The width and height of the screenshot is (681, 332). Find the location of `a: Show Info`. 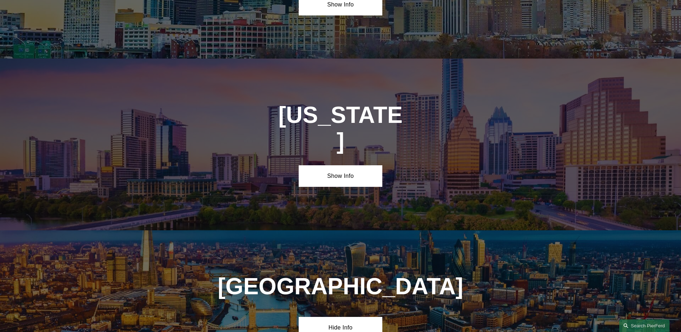

a: Show Info is located at coordinates (340, 176).